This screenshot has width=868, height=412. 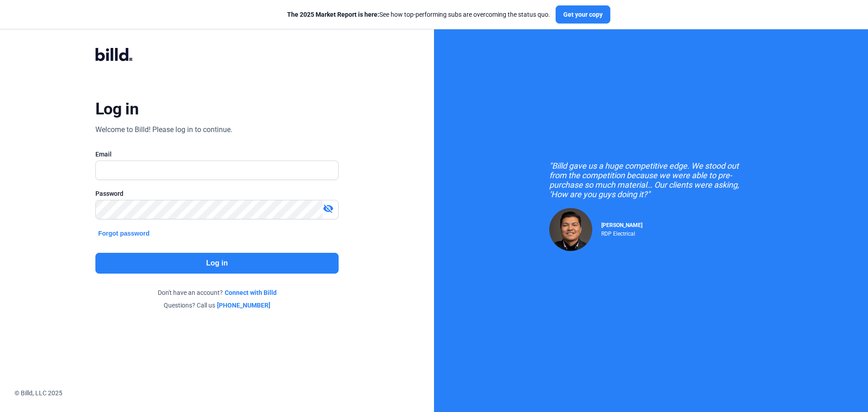 What do you see at coordinates (622, 233) in the screenshot?
I see `div: RDP Electrical` at bounding box center [622, 233].